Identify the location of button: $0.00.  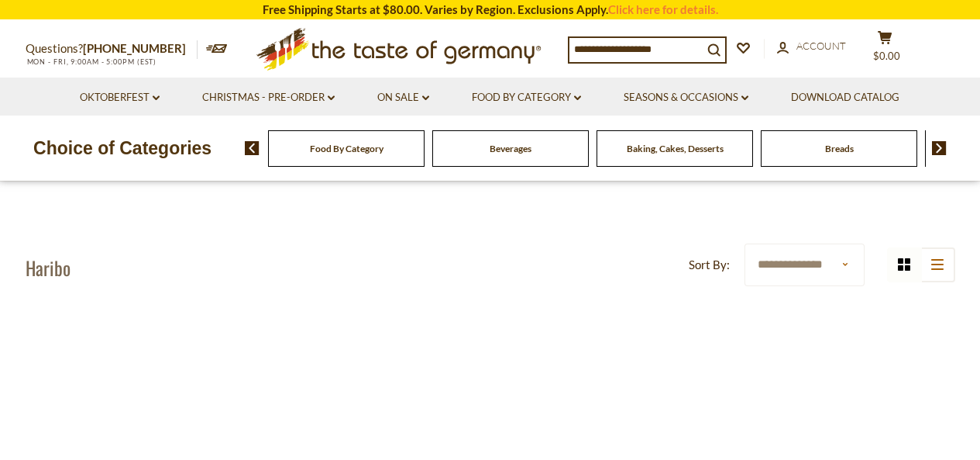
(886, 50).